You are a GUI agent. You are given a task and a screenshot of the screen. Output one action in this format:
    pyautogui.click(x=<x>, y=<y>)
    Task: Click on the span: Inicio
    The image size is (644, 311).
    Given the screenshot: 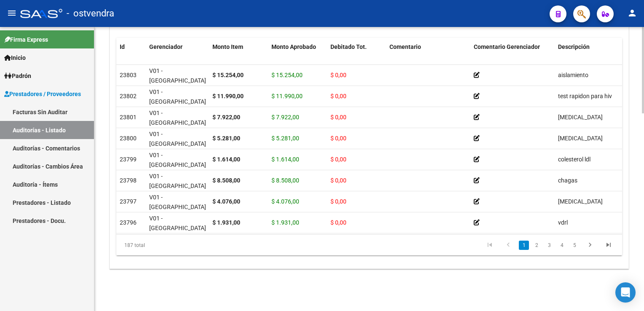 What is the action you would take?
    pyautogui.click(x=15, y=58)
    